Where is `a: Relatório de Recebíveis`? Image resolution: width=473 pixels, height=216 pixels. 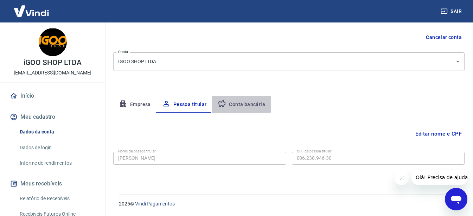 a: Relatório de Recebíveis is located at coordinates (57, 199).